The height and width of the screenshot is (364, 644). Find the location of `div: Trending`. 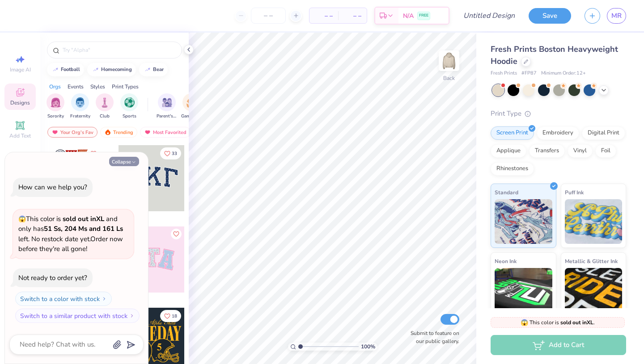

div: Trending is located at coordinates (119, 132).